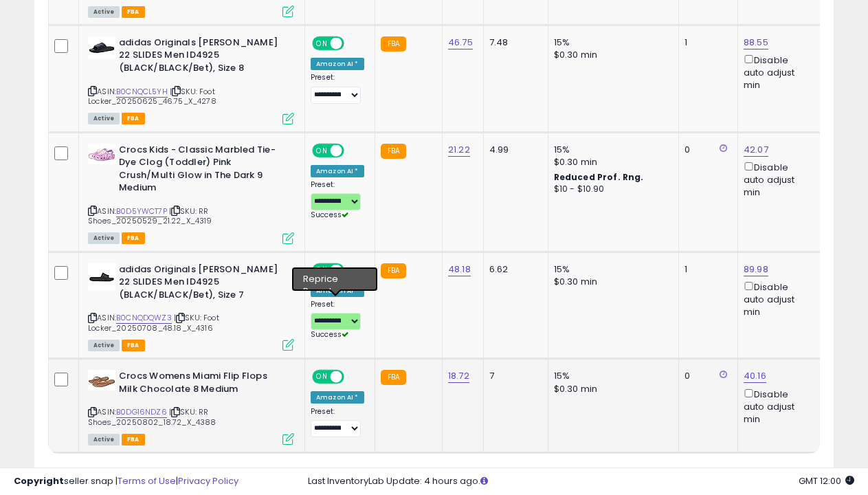 This screenshot has height=495, width=868. What do you see at coordinates (152, 96) in the screenshot?
I see `span: | SKU: Foot Locker_20250625_46.75_X_4278` at bounding box center [152, 96].